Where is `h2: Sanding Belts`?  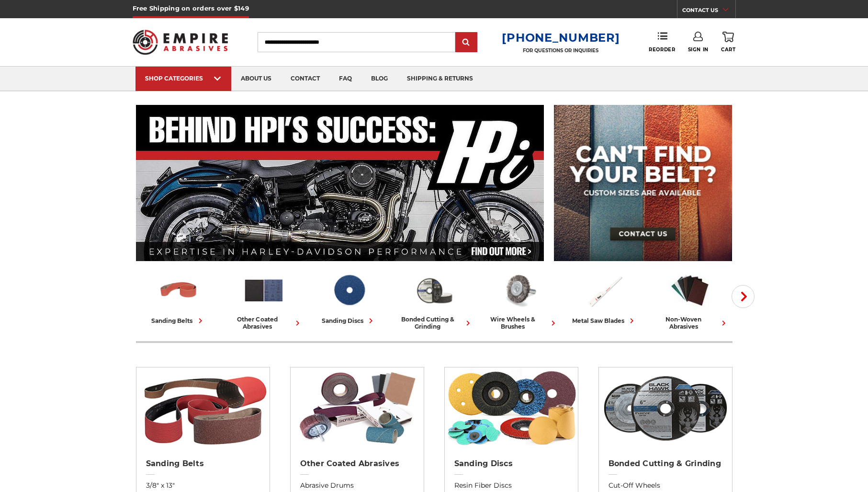 h2: Sanding Belts is located at coordinates (203, 464).